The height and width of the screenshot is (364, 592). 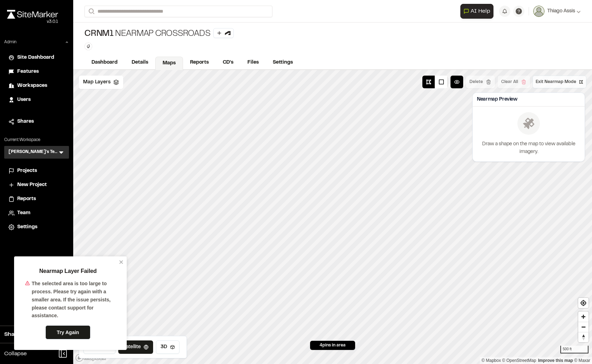 I want to click on button: Satellite, so click(x=136, y=347).